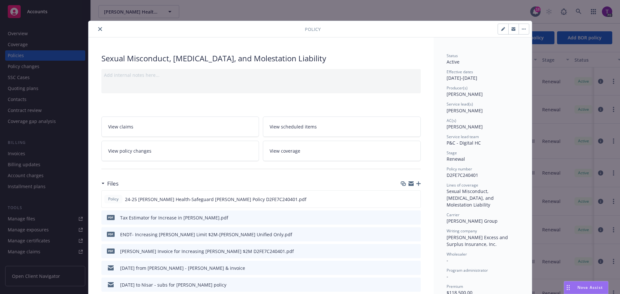 The image size is (620, 294). I want to click on span: Stage, so click(452, 153).